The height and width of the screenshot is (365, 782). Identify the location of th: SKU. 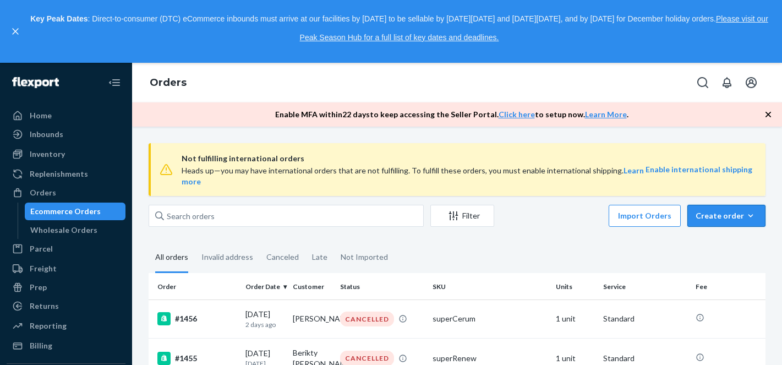
(490, 286).